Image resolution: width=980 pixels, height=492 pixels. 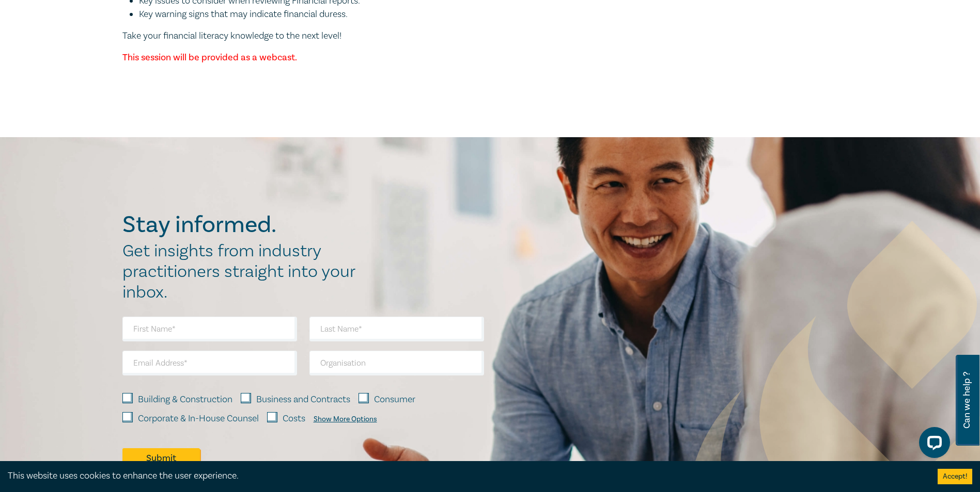 I want to click on button: Accept cookies, so click(x=955, y=477).